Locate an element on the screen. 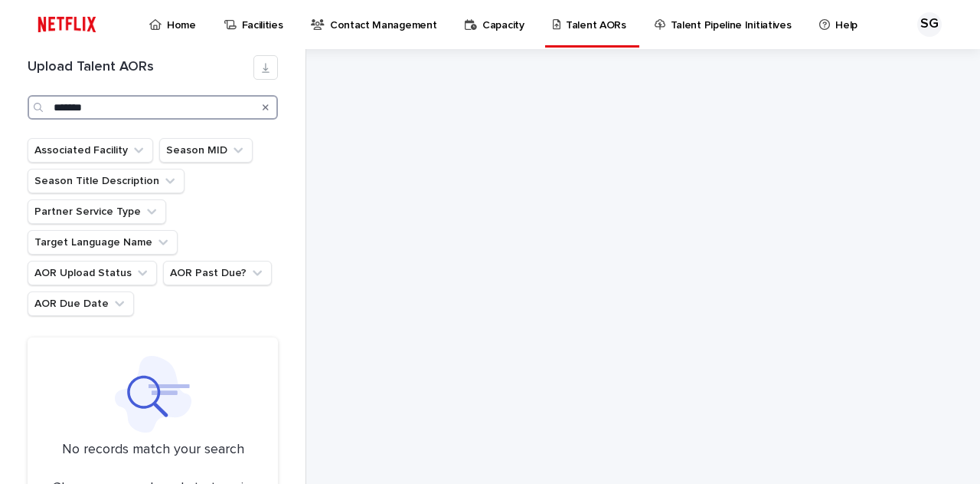 Image resolution: width=980 pixels, height=484 pixels. button: AOR Past Due? is located at coordinates (218, 272).